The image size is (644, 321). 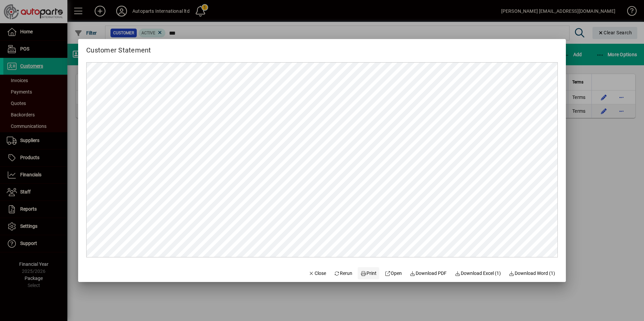 I want to click on button: Download Word (1), so click(x=532, y=274).